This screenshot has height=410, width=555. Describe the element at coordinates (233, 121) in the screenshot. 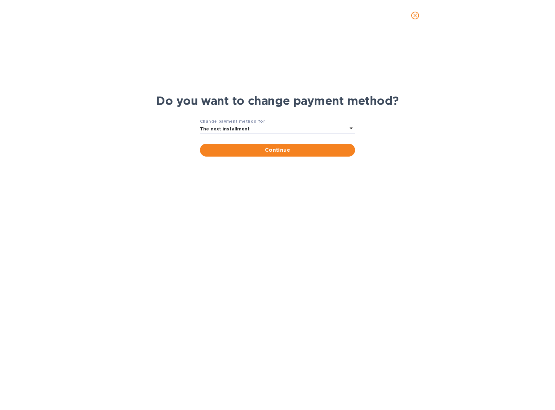

I see `b: Change payment method for` at that location.